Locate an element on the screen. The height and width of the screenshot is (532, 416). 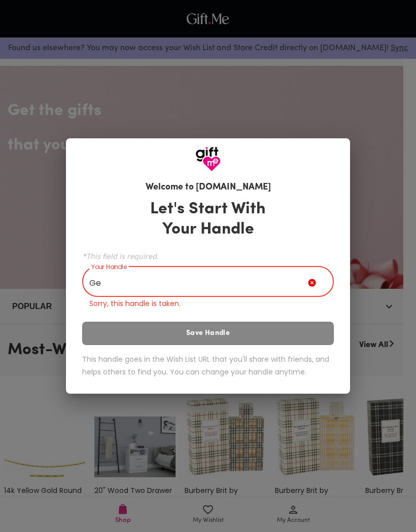
h3: Let's Start With Your Handle is located at coordinates (208, 219).